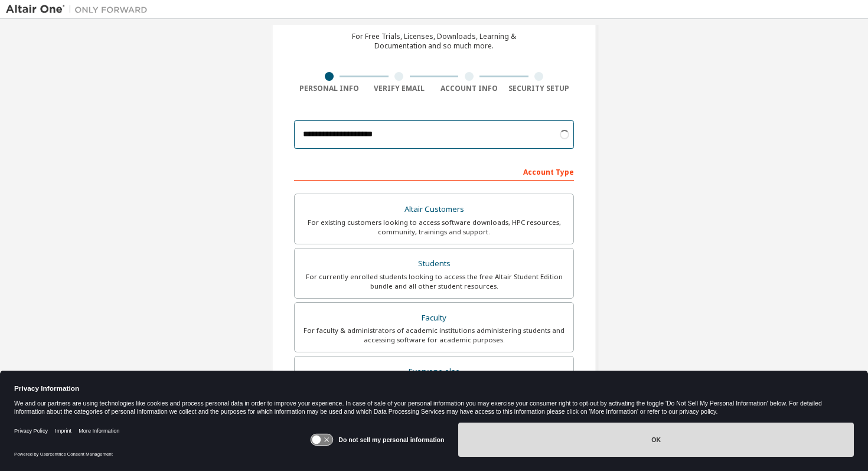  I want to click on div: Security Setup, so click(540, 88).